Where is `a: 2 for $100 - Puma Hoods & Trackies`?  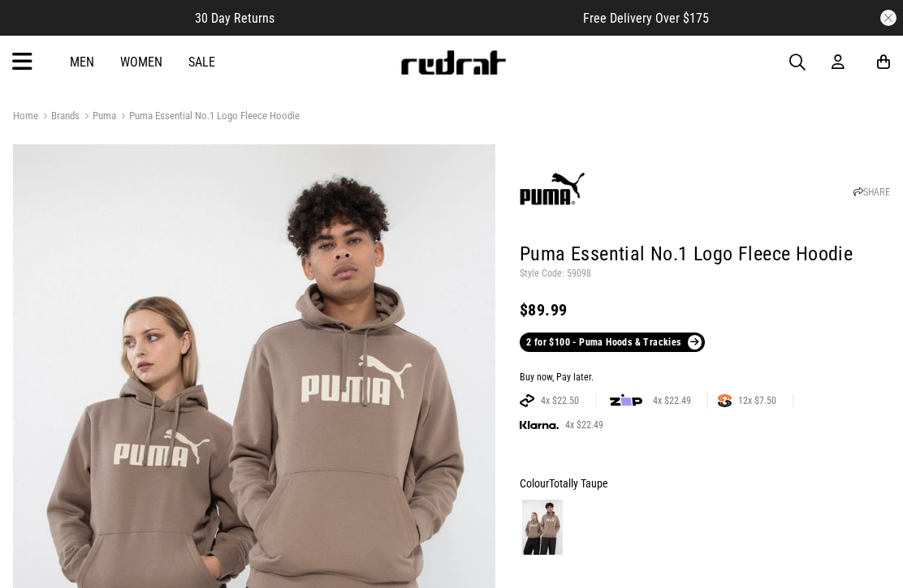
a: 2 for $100 - Puma Hoods & Trackies is located at coordinates (613, 342).